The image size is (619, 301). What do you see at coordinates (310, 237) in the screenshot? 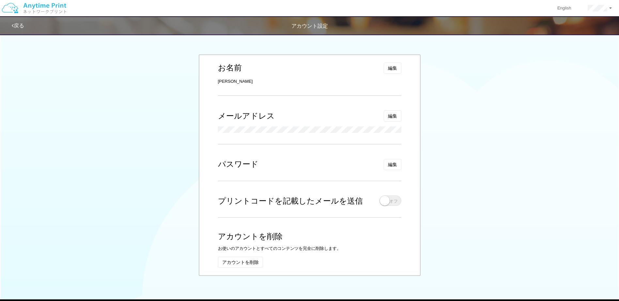
I see `h2: アカウントを削除` at bounding box center [310, 237].